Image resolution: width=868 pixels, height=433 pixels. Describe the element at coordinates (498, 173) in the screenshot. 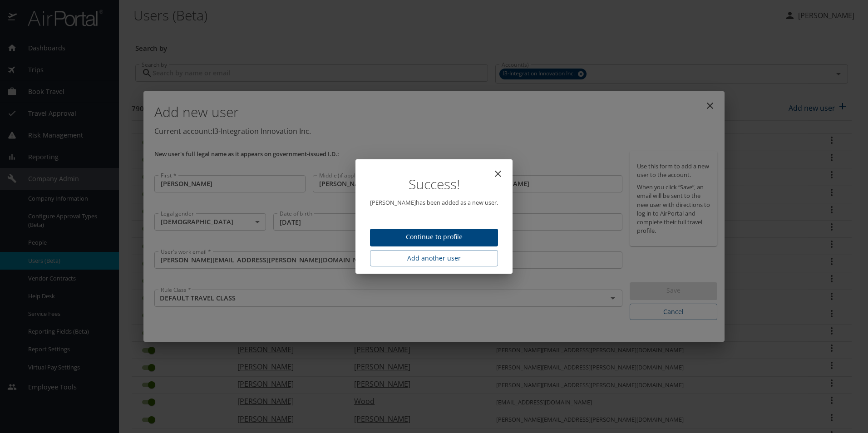

I see `button: close` at that location.